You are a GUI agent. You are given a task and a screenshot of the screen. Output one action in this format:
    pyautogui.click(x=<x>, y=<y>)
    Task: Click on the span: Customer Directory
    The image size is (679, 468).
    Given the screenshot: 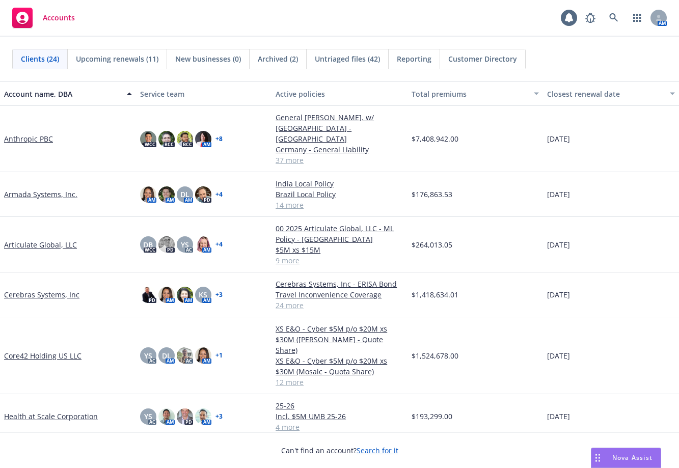 What is the action you would take?
    pyautogui.click(x=482, y=59)
    